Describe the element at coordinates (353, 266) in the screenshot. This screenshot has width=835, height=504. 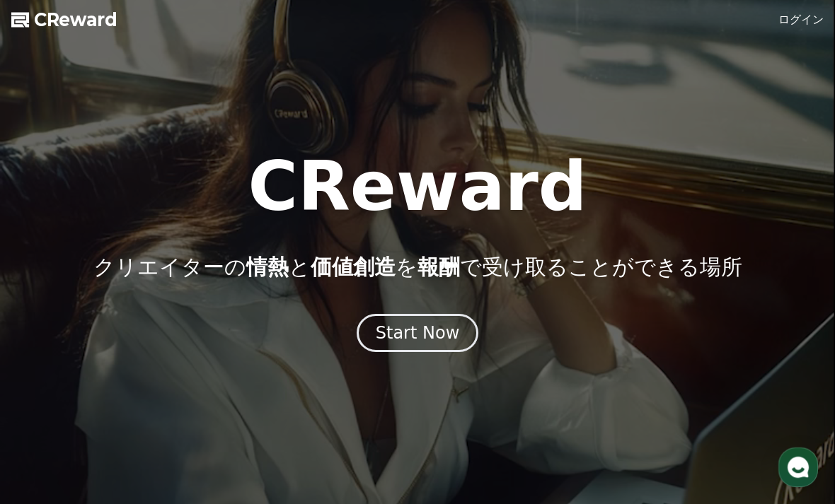
I see `span: 価値創造` at that location.